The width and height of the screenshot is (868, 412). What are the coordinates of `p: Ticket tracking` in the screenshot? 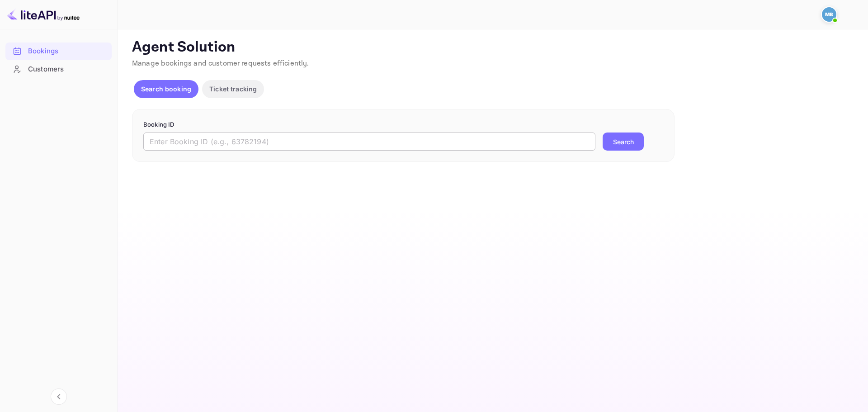 It's located at (233, 89).